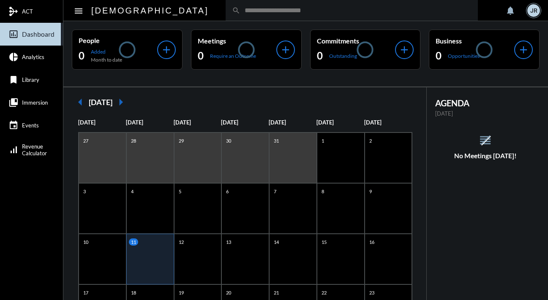 The width and height of the screenshot is (548, 300). What do you see at coordinates (323, 141) in the screenshot?
I see `p: 1` at bounding box center [323, 141].